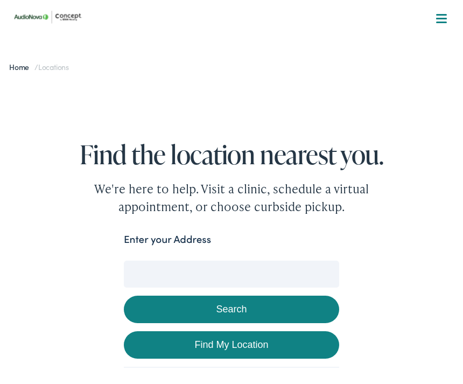  Describe the element at coordinates (167, 239) in the screenshot. I see `label: Enter your Address` at that location.